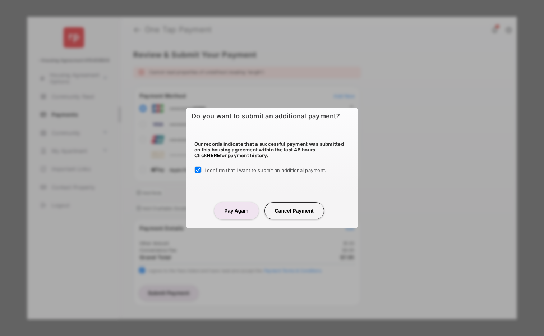 The height and width of the screenshot is (336, 544). I want to click on h6: Do you want to submit an additional payment?, so click(272, 116).